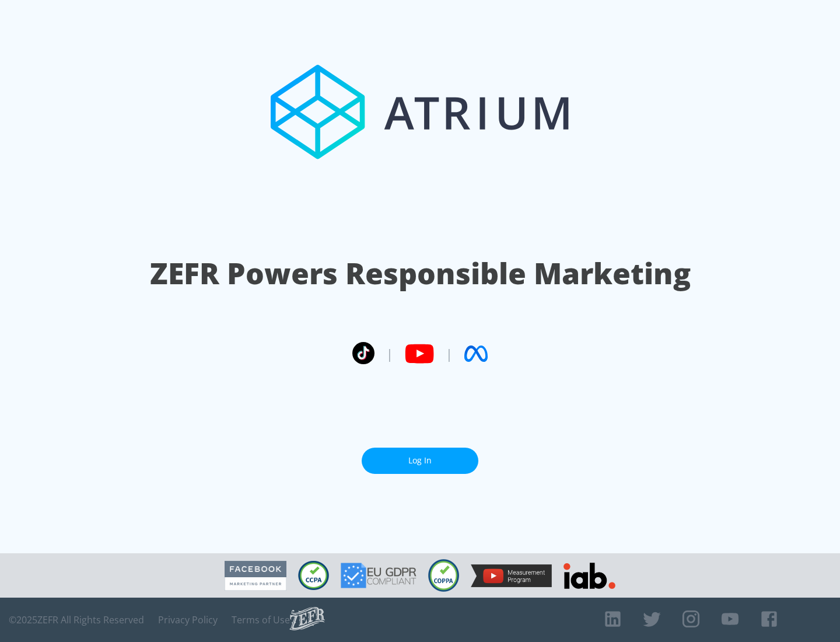  I want to click on img: CCPA Compliant, so click(313, 575).